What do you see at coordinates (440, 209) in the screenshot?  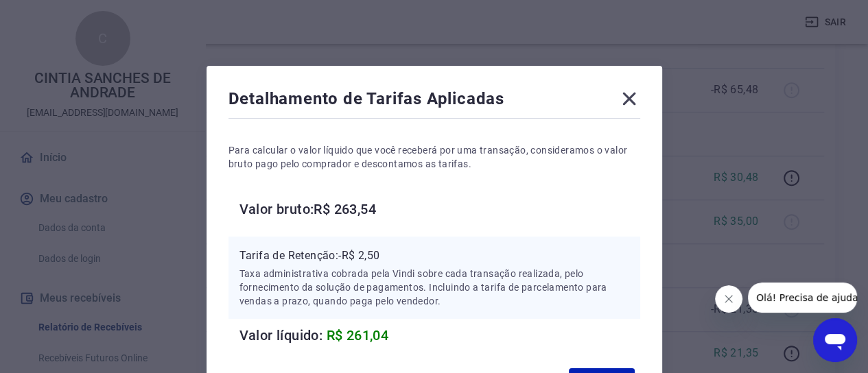 I see `h6: Valor bruto: R$ 263,54` at bounding box center [440, 209].